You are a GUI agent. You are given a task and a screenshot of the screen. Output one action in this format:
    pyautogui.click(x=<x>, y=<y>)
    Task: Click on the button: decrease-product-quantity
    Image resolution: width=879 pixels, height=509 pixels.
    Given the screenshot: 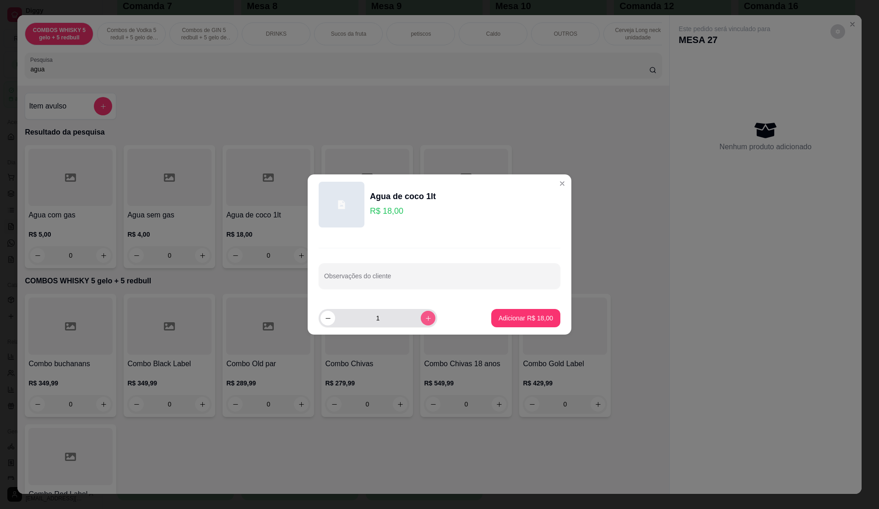 What is the action you would take?
    pyautogui.click(x=328, y=318)
    